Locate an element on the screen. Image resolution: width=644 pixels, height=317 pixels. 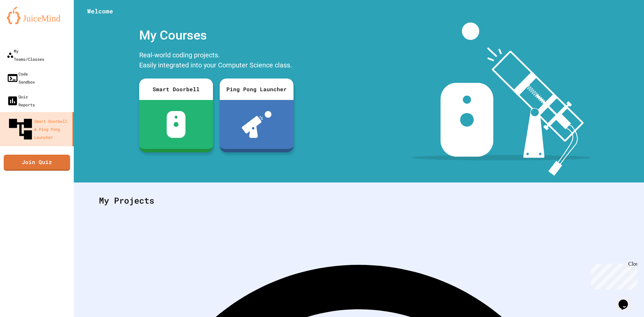
div: Smart Doorbell & Ping Pong Launcher is located at coordinates (38, 129).